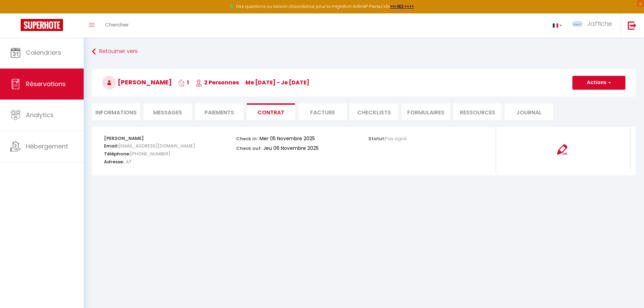 This screenshot has height=308, width=644. Describe the element at coordinates (217, 82) in the screenshot. I see `span: 2 Personnes` at that location.